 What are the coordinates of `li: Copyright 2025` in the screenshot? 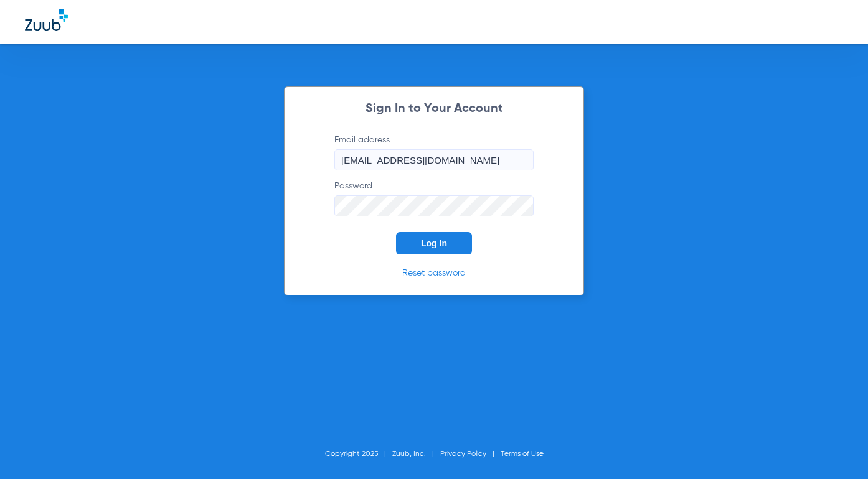 It's located at (358, 454).